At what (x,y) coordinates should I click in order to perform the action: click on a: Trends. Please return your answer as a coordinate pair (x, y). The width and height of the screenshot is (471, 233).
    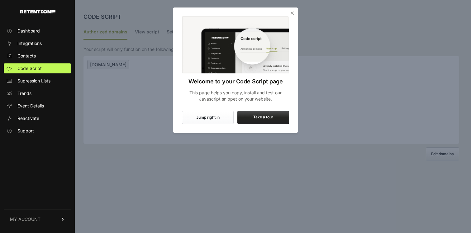
    Looking at the image, I should click on (37, 93).